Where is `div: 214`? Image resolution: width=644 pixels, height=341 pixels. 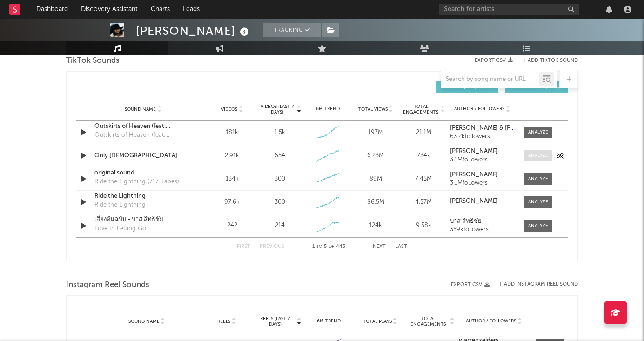
div: 214 is located at coordinates (279, 226).